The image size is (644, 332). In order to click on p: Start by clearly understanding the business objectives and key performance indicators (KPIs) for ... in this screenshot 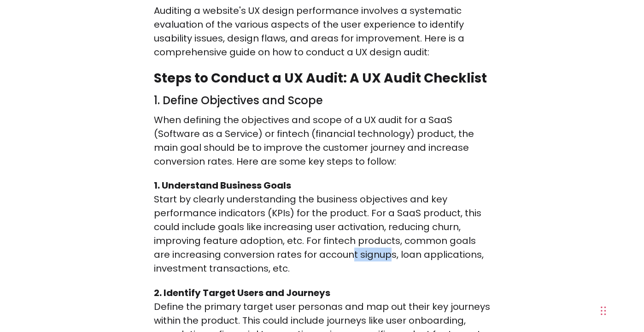, I will do `click(322, 234)`.